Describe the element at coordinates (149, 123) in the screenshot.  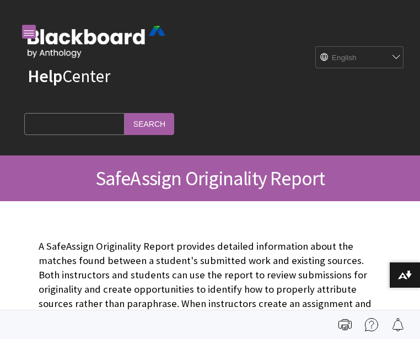
I see `input: Search` at that location.